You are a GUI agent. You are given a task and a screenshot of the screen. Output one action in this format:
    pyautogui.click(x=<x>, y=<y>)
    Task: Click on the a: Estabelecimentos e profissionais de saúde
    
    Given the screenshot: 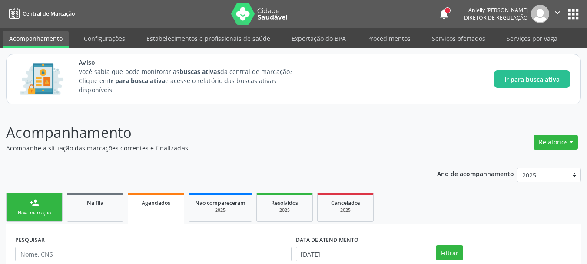 What is the action you would take?
    pyautogui.click(x=208, y=38)
    